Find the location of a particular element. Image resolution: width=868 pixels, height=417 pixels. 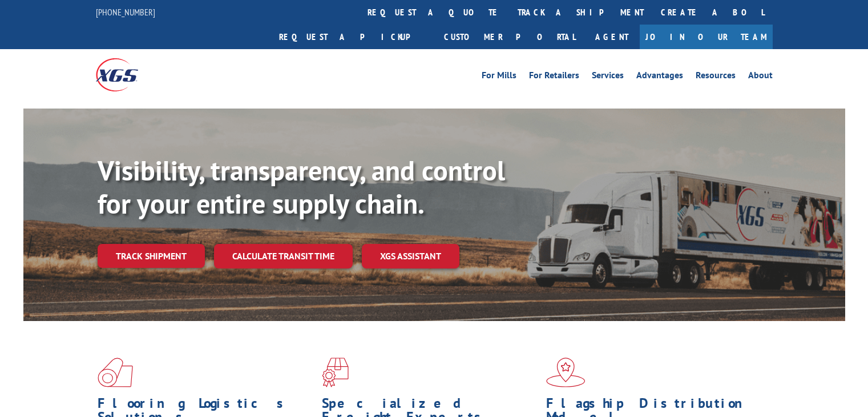

a: Customer Portal is located at coordinates (510, 36).